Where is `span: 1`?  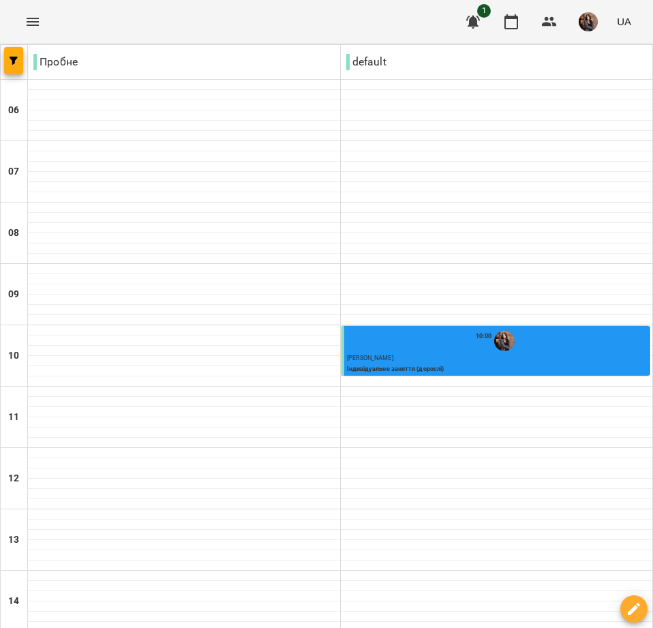 span: 1 is located at coordinates (484, 11).